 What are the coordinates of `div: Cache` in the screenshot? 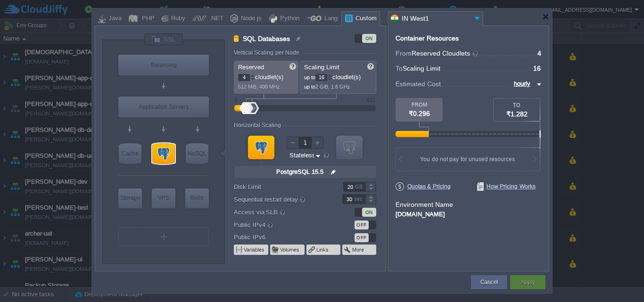 It's located at (130, 153).